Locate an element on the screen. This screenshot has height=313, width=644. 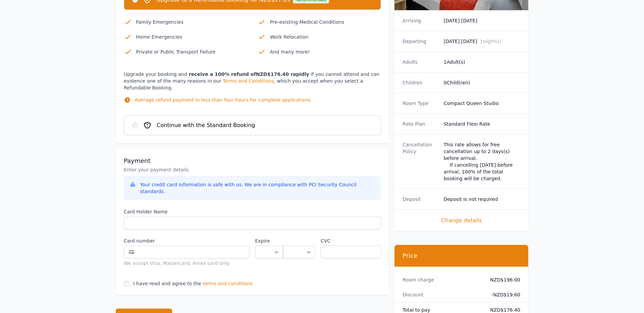
p: Private or Public Transport Failure is located at coordinates (191, 52).